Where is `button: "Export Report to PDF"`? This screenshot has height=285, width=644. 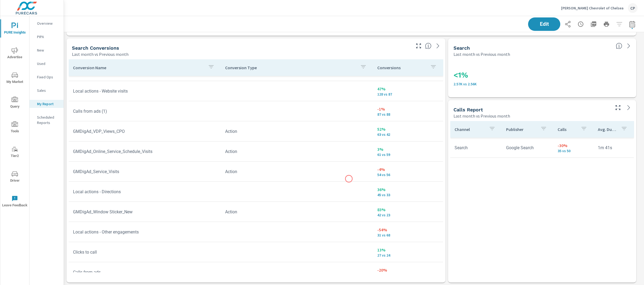
button: "Export Report to PDF" is located at coordinates (594, 24).